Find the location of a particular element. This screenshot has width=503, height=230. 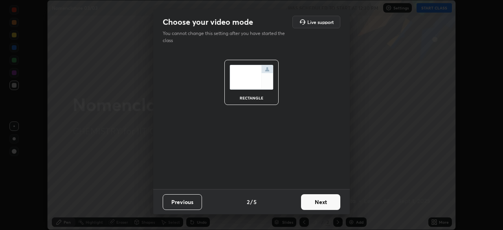

p: You cannot change this setting after you have started the class is located at coordinates (227, 37).